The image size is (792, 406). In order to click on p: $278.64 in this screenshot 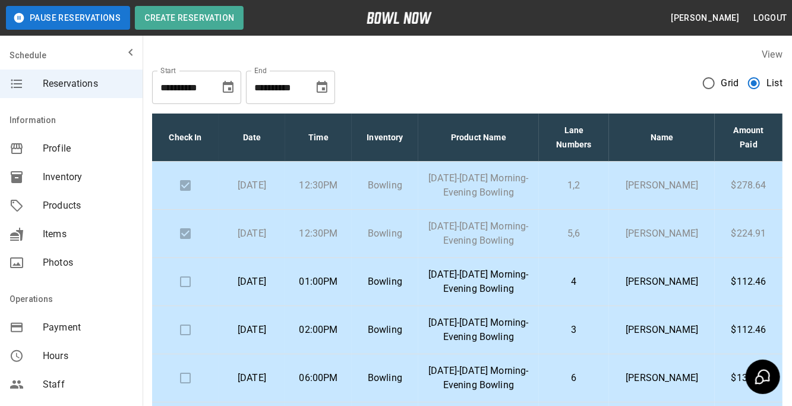, I will do `click(748, 185)`.